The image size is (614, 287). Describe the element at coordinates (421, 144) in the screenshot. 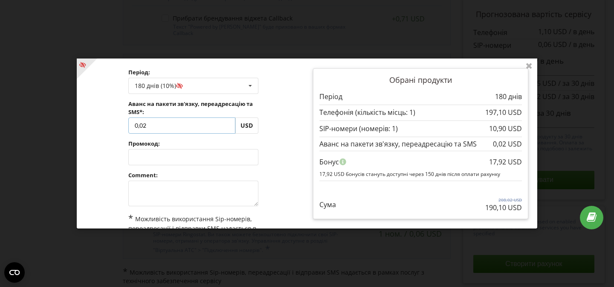

I see `div: Аванс на пакети зв'язку, переадресацію та SMS` at that location.